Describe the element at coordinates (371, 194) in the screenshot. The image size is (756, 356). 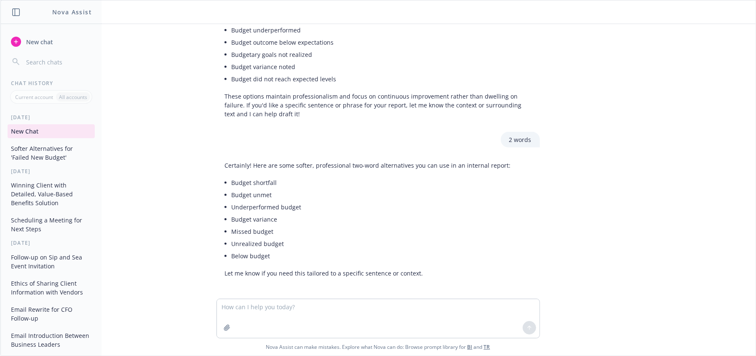
I see `li: Budget unmet` at that location.